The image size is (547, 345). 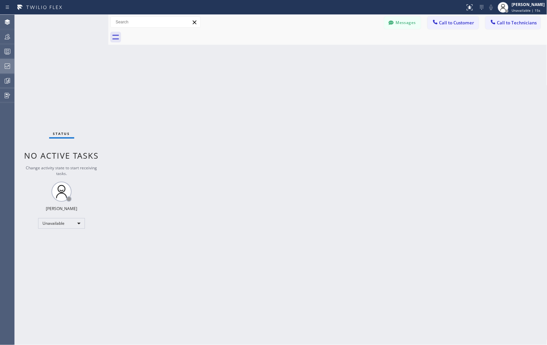 I want to click on button: Mute, so click(x=491, y=7).